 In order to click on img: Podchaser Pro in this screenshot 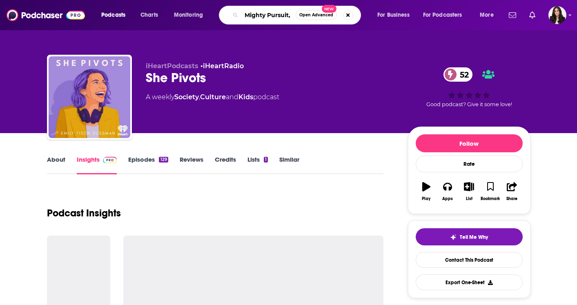, I will do `click(110, 160)`.